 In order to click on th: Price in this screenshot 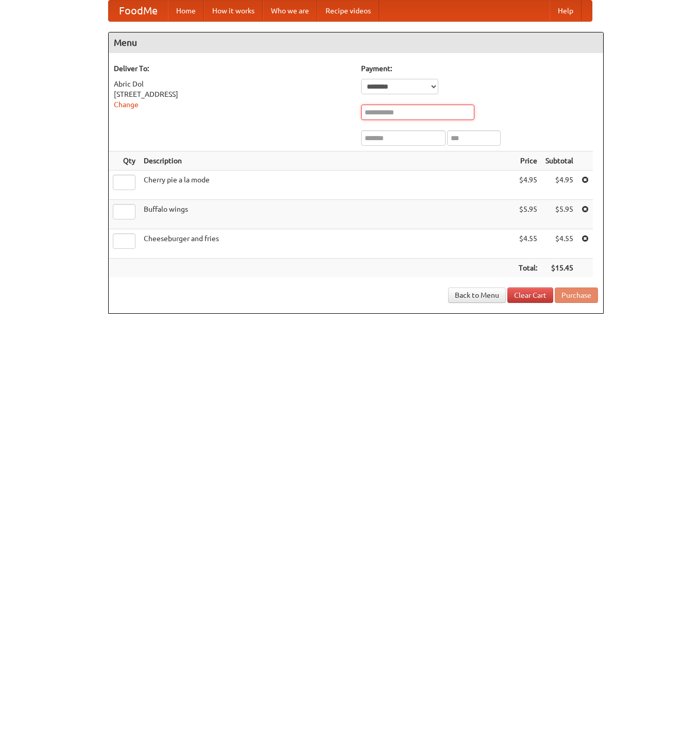, I will do `click(529, 161)`.